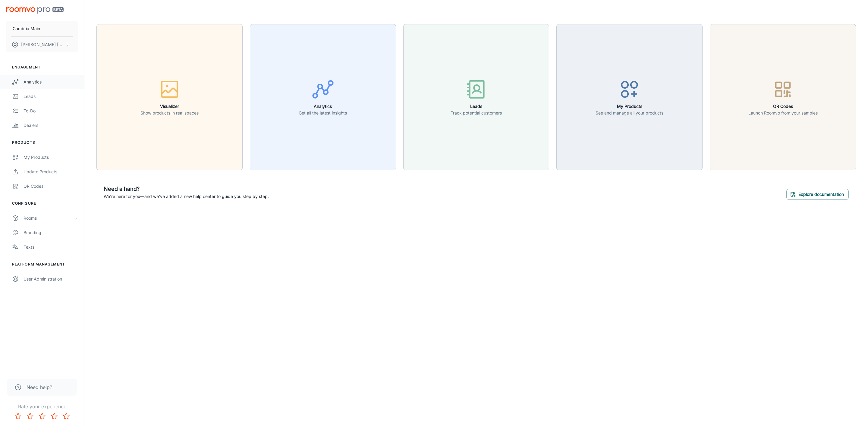  I want to click on h6: Leads, so click(476, 106).